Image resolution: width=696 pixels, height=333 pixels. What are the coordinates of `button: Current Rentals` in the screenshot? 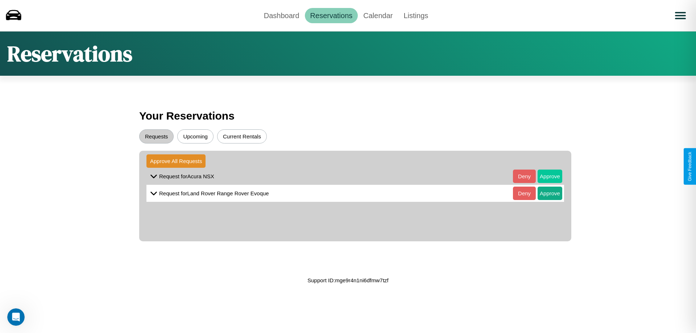 It's located at (242, 136).